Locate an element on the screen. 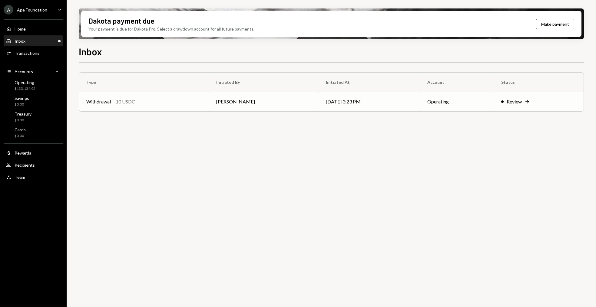 The height and width of the screenshot is (307, 596). a: Transactions is located at coordinates (33, 53).